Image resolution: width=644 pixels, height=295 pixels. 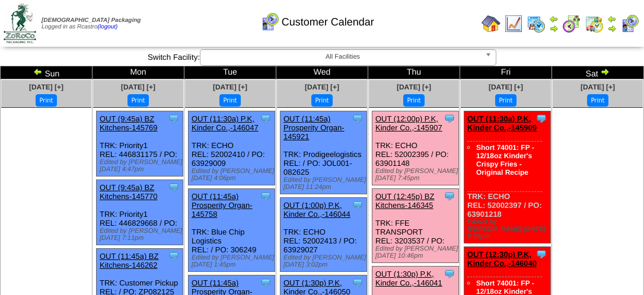 I want to click on img: calendarprod.gif, so click(x=537, y=24).